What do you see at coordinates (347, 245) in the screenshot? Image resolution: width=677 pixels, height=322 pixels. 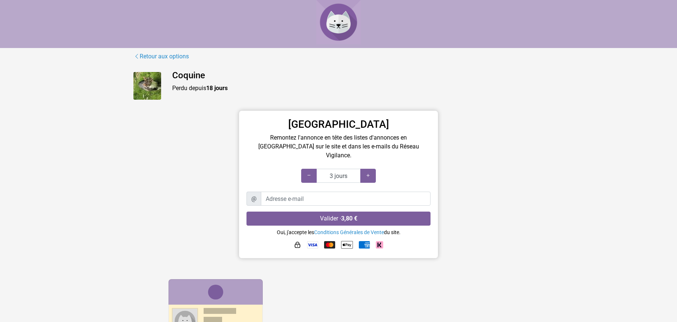 I see `img: Apple Pay` at bounding box center [347, 245].